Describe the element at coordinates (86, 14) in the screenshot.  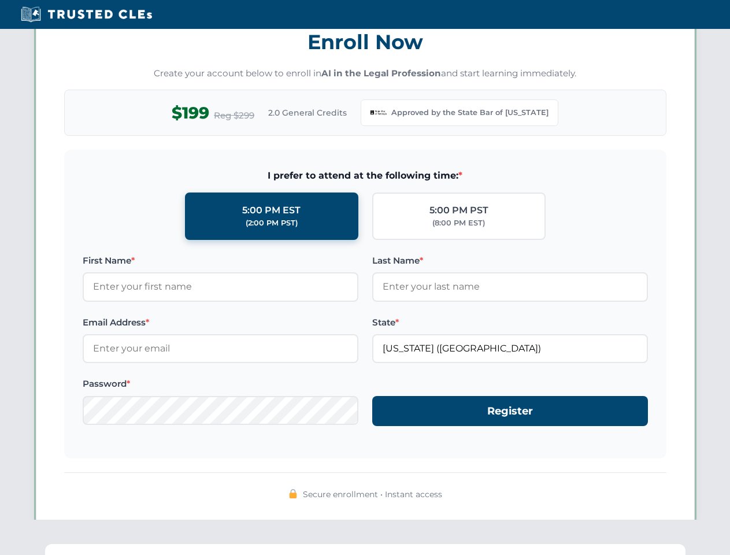
I see `img: Trusted CLEs` at that location.